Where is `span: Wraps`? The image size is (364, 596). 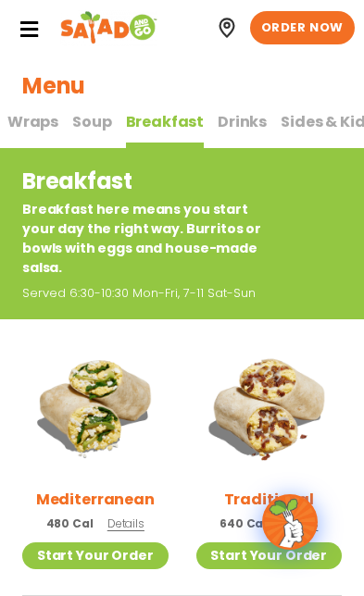 span: Wraps is located at coordinates (33, 121).